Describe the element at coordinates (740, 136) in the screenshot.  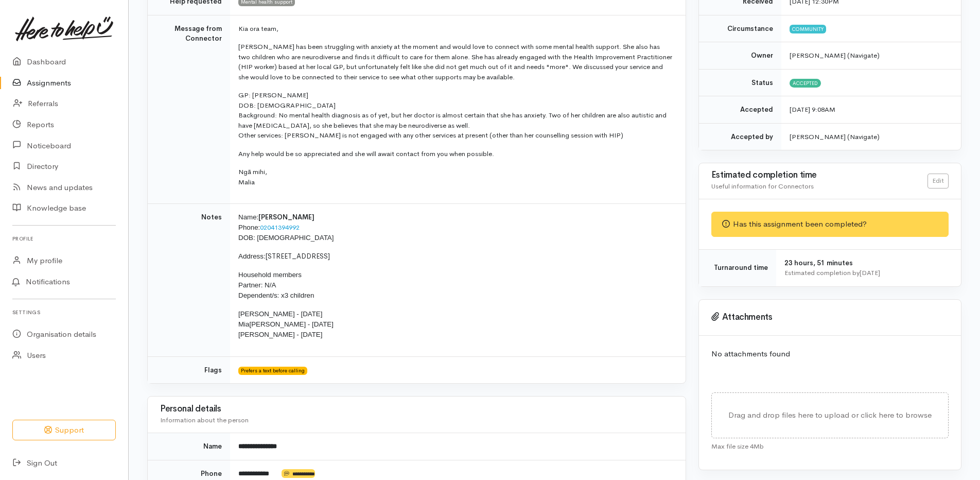
I see `td: Accepted by` at that location.